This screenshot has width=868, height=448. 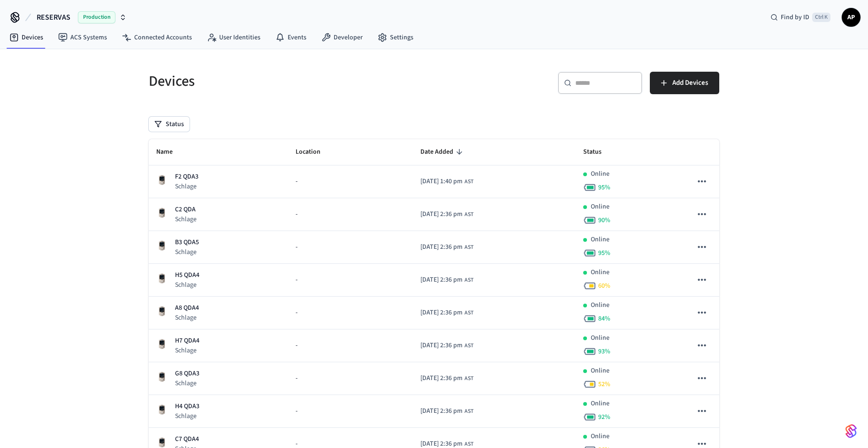 I want to click on span: 92 %, so click(x=604, y=417).